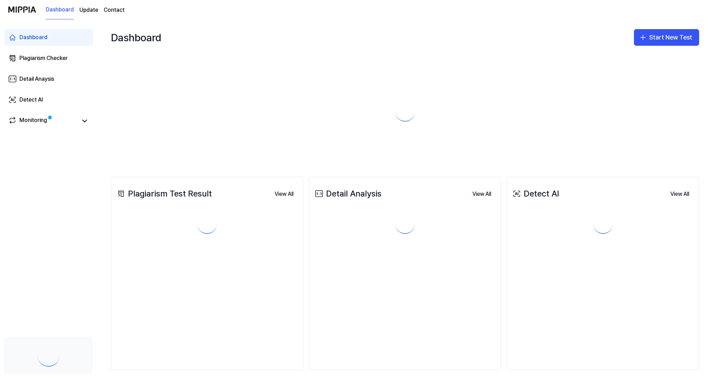 This screenshot has height=384, width=713. Describe the element at coordinates (43, 121) in the screenshot. I see `a: Monitoring` at that location.